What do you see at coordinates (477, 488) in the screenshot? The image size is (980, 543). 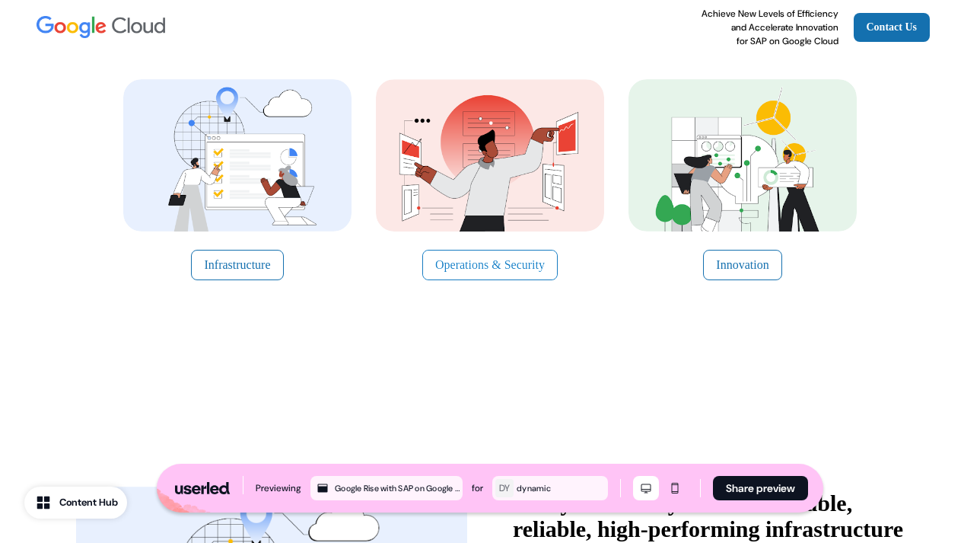 I see `div: for` at bounding box center [477, 488].